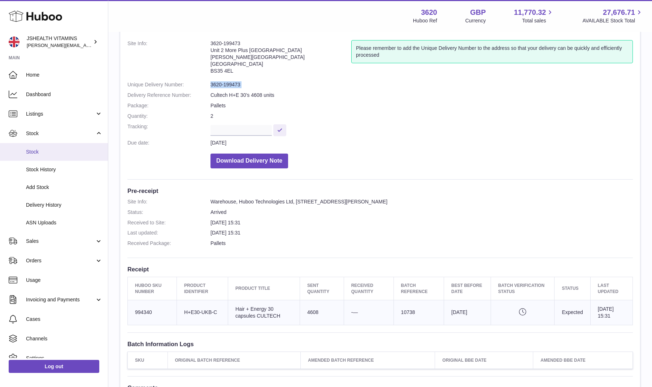  Describe the element at coordinates (169, 95) in the screenshot. I see `dt: Delivery Reference Number:` at that location.